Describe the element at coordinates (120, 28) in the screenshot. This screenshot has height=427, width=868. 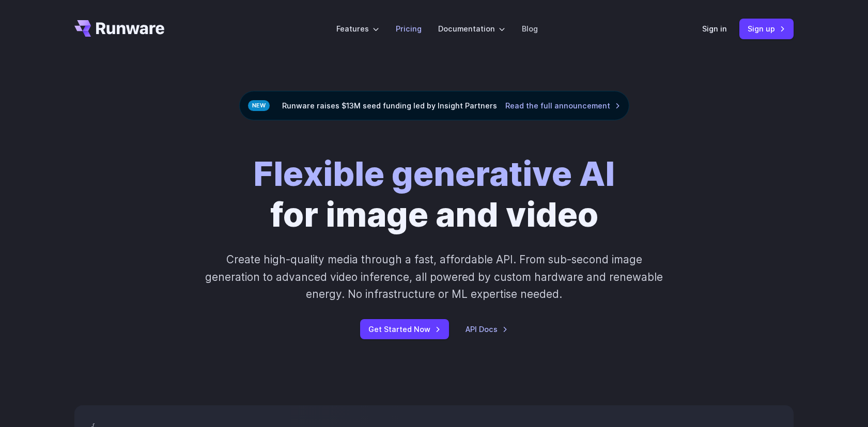
I see `a: Go to /` at that location.